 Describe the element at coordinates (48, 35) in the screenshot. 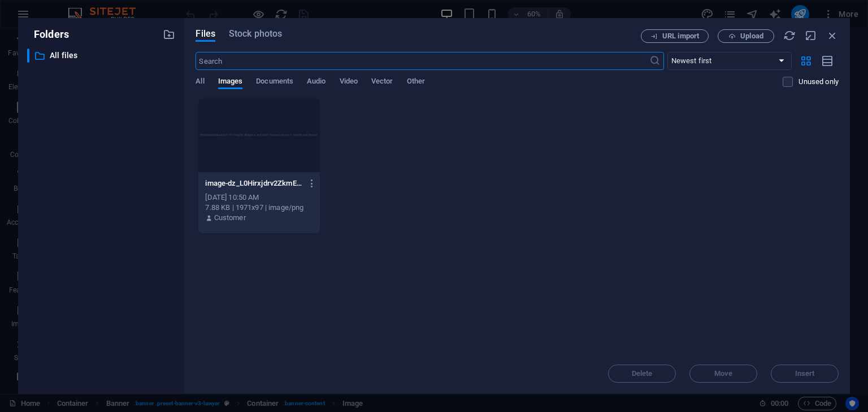

I see `p: Folders` at that location.